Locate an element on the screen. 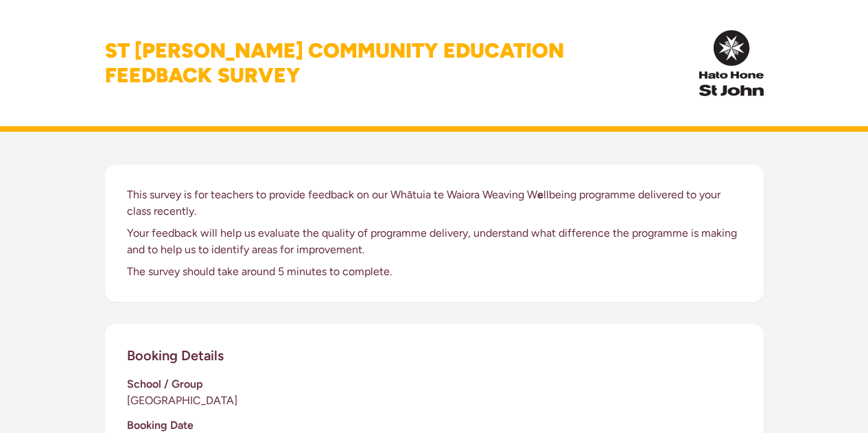 The height and width of the screenshot is (433, 868). p: Your feedback will help us evaluate the quality of programme delivery, understand what difference... is located at coordinates (434, 242).